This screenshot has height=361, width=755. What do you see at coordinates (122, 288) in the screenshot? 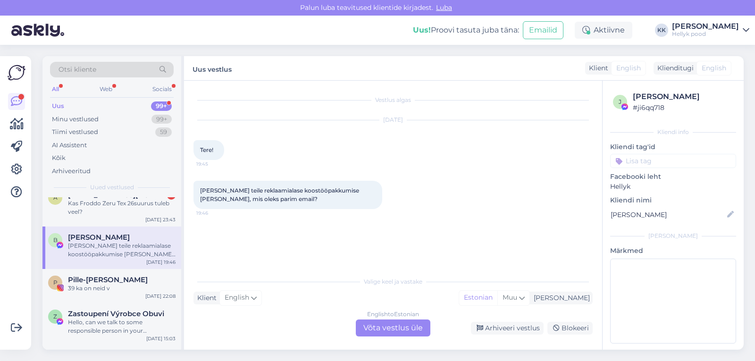
I see `div: 39 ka on neid v` at bounding box center [122, 288].